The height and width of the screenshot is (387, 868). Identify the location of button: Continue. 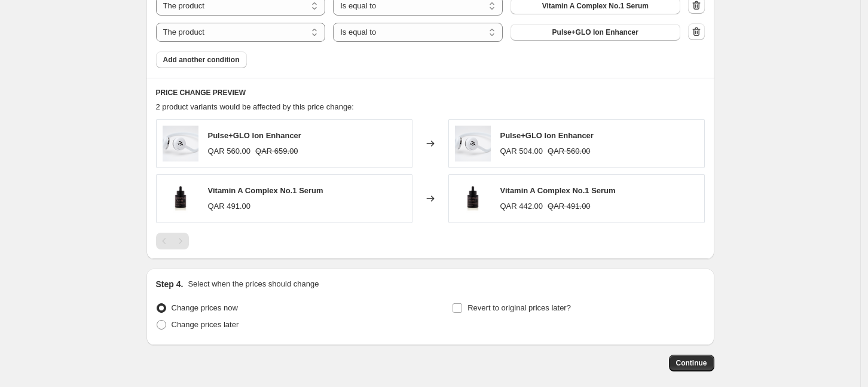
(691, 363).